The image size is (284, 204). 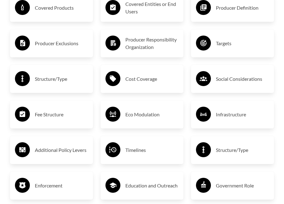 I want to click on h3: Eco Modulation, so click(x=152, y=114).